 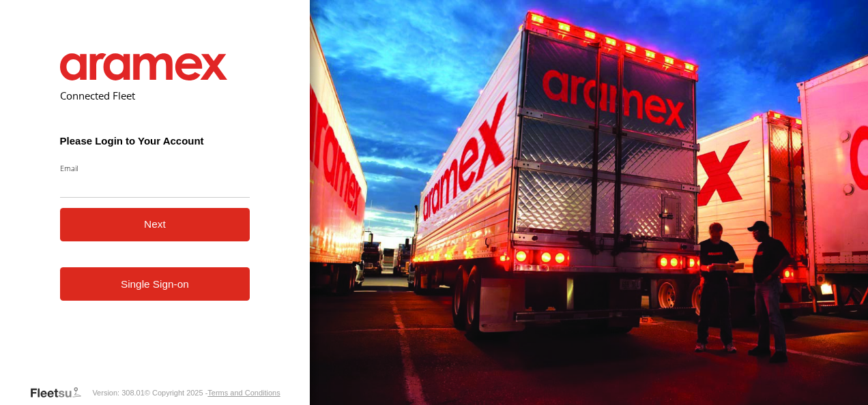 What do you see at coordinates (144, 67) in the screenshot?
I see `img: Aramex` at bounding box center [144, 67].